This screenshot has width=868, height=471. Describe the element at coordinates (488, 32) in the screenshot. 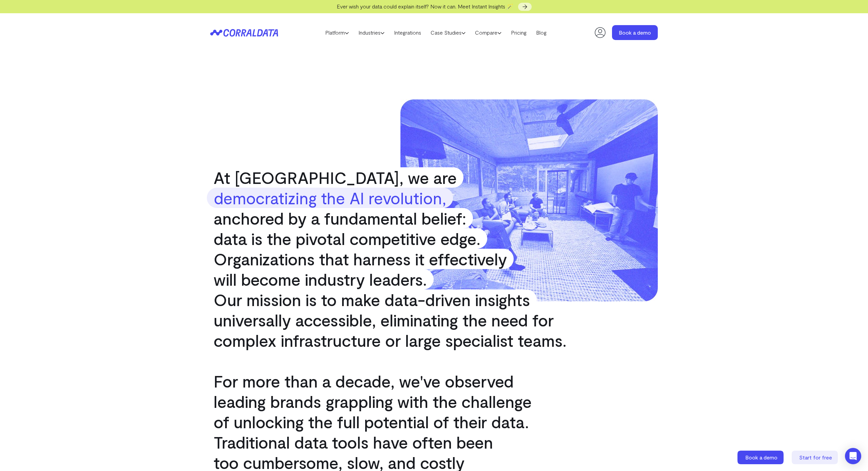

I see `a: Compare` at that location.